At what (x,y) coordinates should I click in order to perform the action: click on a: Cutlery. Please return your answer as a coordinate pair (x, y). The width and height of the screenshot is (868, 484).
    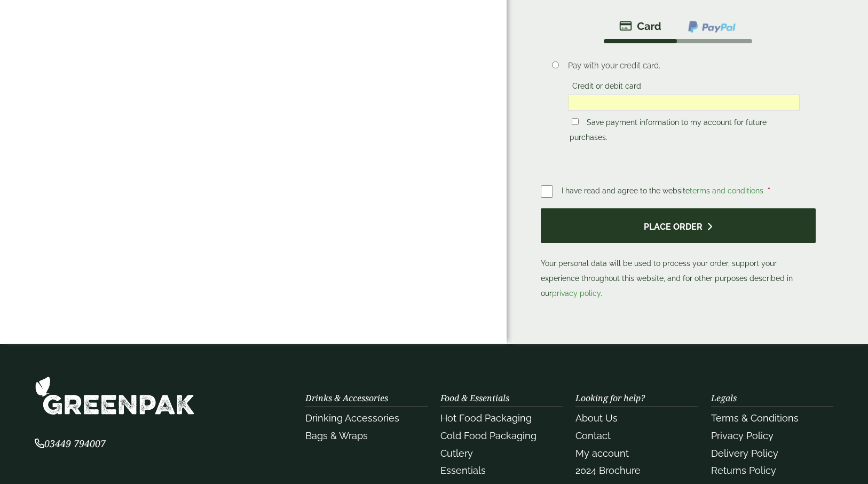
    Looking at the image, I should click on (456, 453).